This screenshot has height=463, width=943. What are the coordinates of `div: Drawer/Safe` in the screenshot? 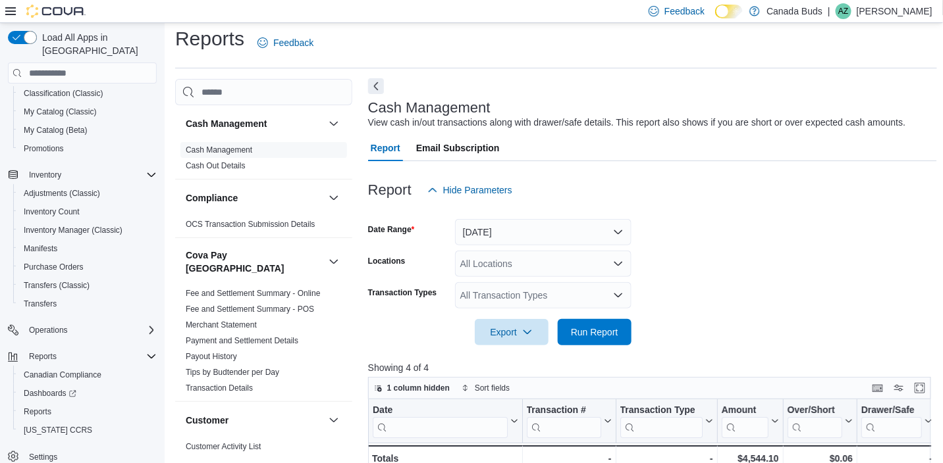 It's located at (891, 421).